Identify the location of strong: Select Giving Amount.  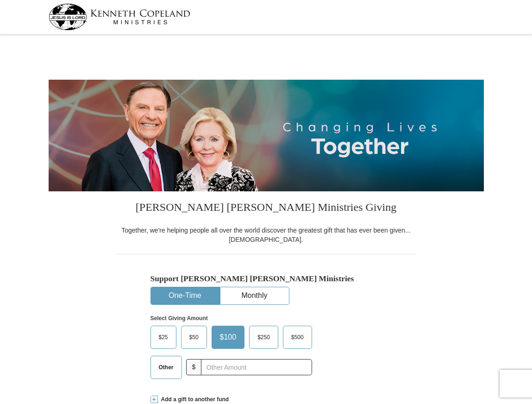
(179, 319).